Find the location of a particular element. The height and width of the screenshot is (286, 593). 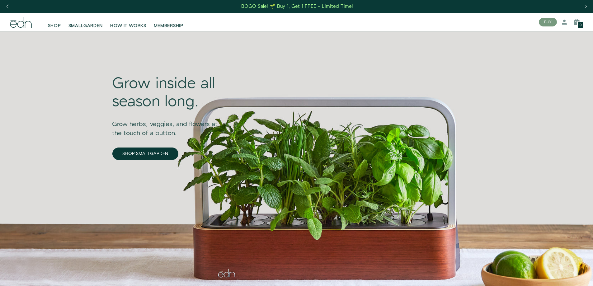

div: Grow inside all season long. is located at coordinates (170, 93).